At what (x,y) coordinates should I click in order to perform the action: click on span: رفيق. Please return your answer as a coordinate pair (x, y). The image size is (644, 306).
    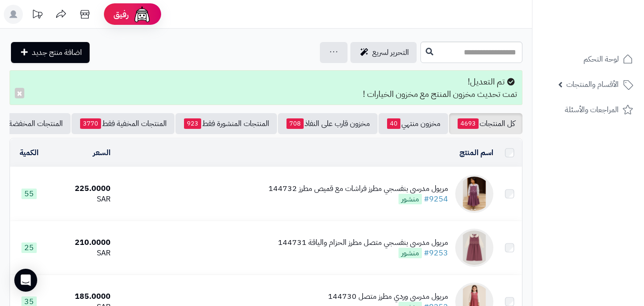
    Looking at the image, I should click on (121, 14).